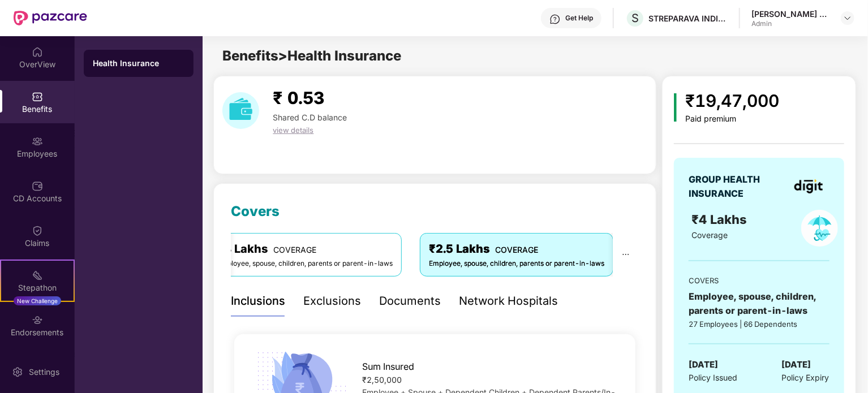  I want to click on span: Benefits > Health Insurance, so click(311, 55).